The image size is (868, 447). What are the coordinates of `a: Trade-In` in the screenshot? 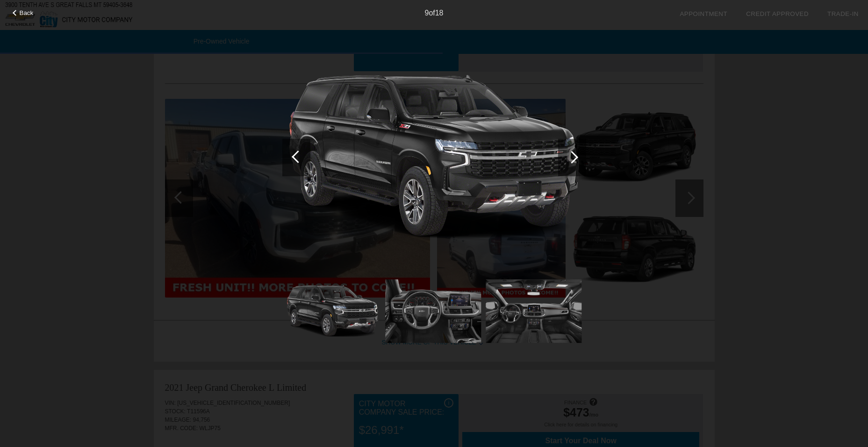 It's located at (843, 14).